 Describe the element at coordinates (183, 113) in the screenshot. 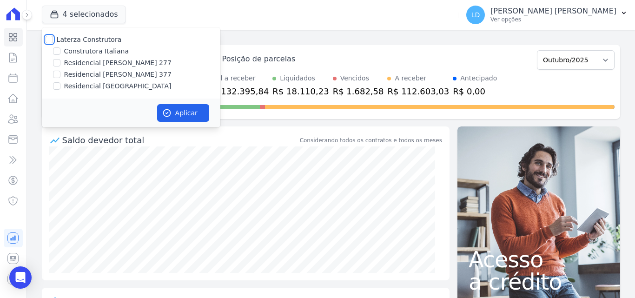

I see `button: Aplicar` at that location.